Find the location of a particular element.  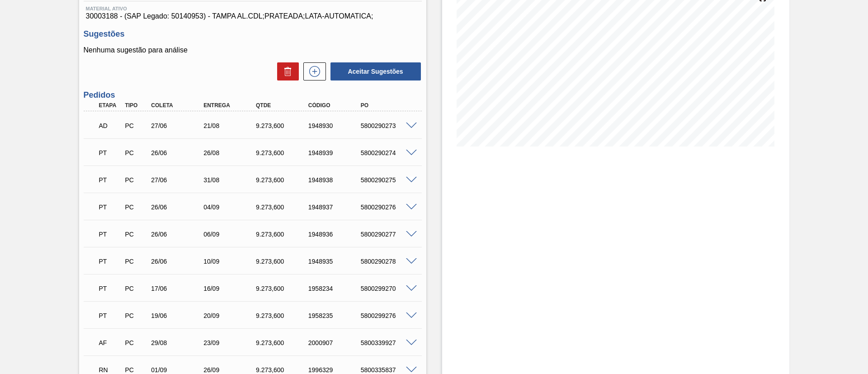

div: 5800299276 is located at coordinates (388, 316).